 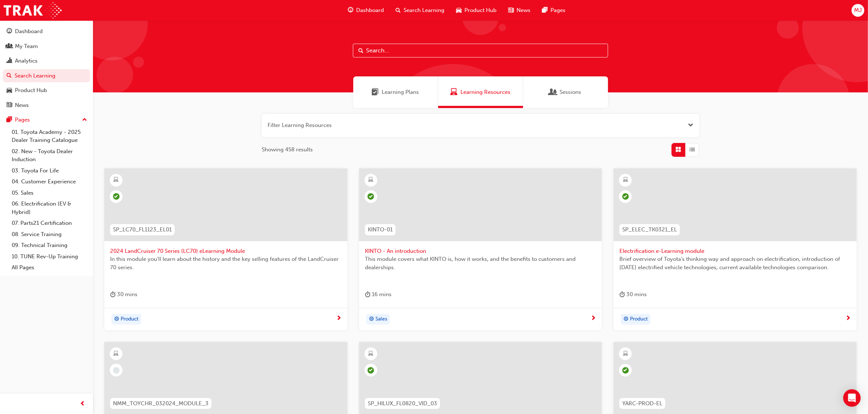 What do you see at coordinates (85, 120) in the screenshot?
I see `span: up-icon` at bounding box center [85, 120].